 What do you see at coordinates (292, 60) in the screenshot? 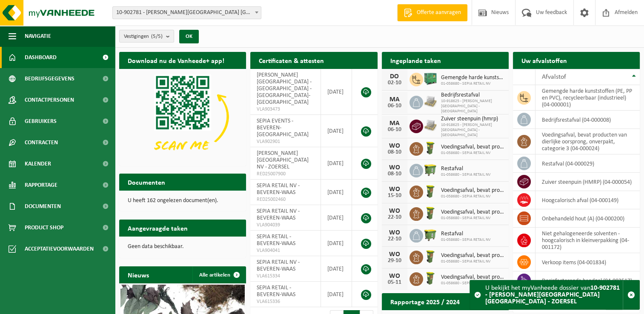
I see `h2: Certificaten & attesten` at bounding box center [292, 60].